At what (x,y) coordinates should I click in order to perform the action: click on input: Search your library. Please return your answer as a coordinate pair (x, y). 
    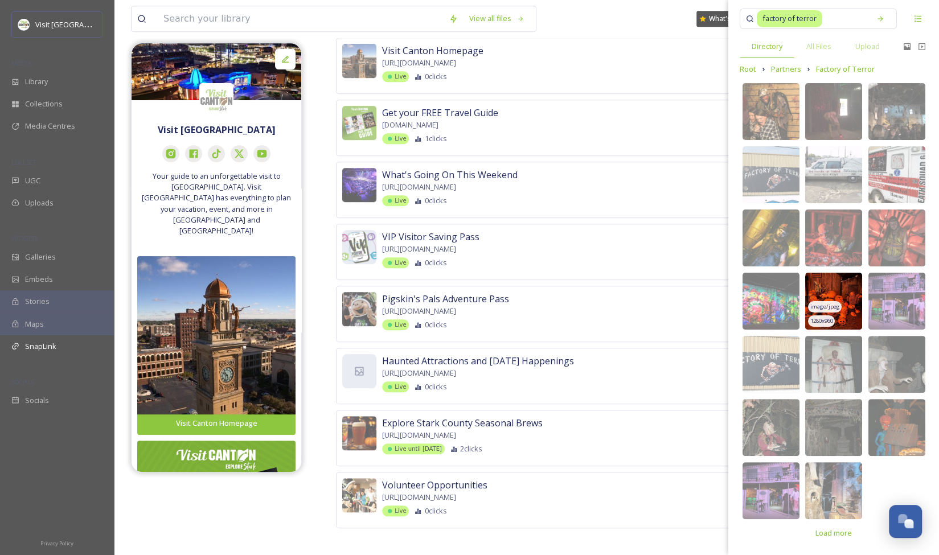
    Looking at the image, I should click on (300, 19).